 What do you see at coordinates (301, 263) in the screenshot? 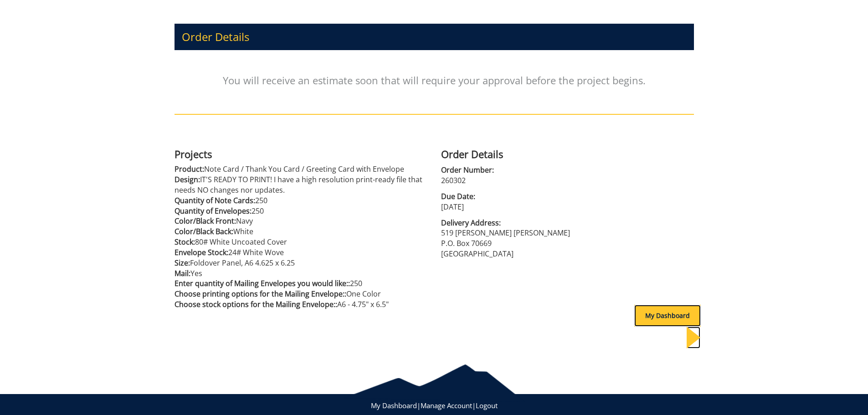
I see `p: Foldover Panel, A6 4.625 x 6.25` at bounding box center [301, 263].